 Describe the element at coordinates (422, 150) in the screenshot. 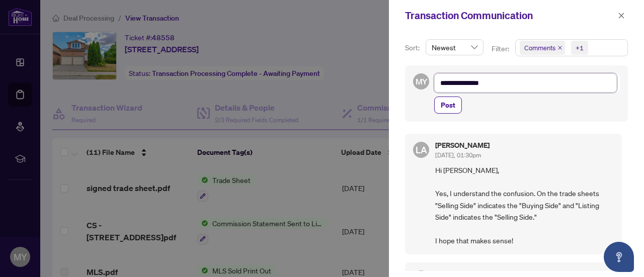

I see `span: LA` at that location.